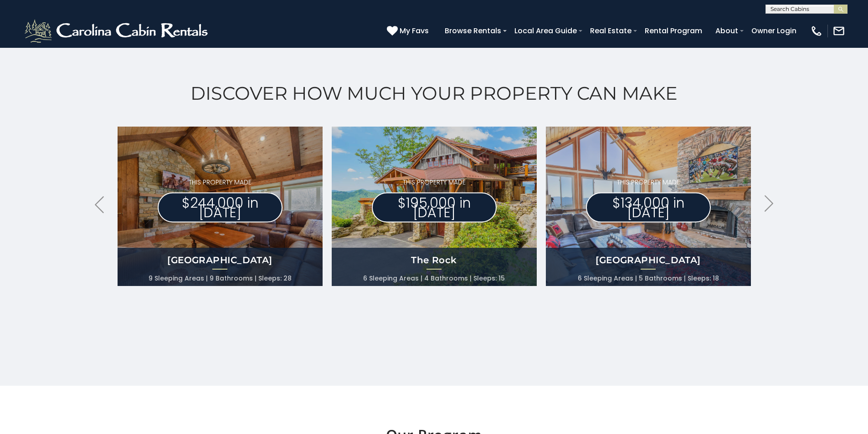 Image resolution: width=868 pixels, height=434 pixels. Describe the element at coordinates (233, 278) in the screenshot. I see `li: 9 Bathrooms` at that location.